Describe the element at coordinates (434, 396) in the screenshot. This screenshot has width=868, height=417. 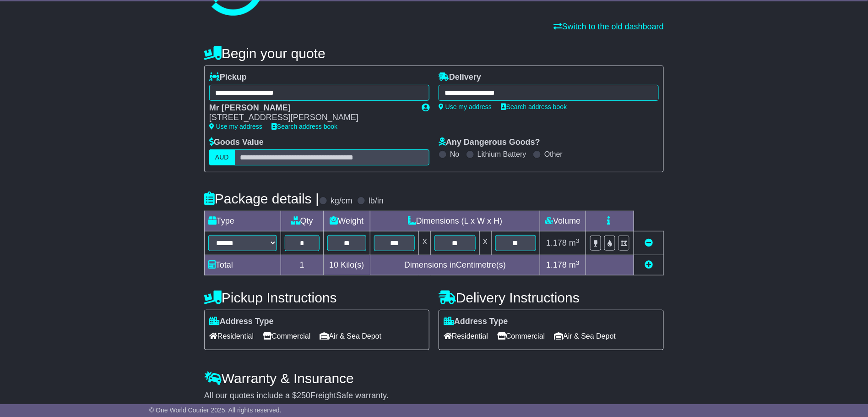
I see `div: All our quotes include a $ FreightSafe warranty.` at that location.